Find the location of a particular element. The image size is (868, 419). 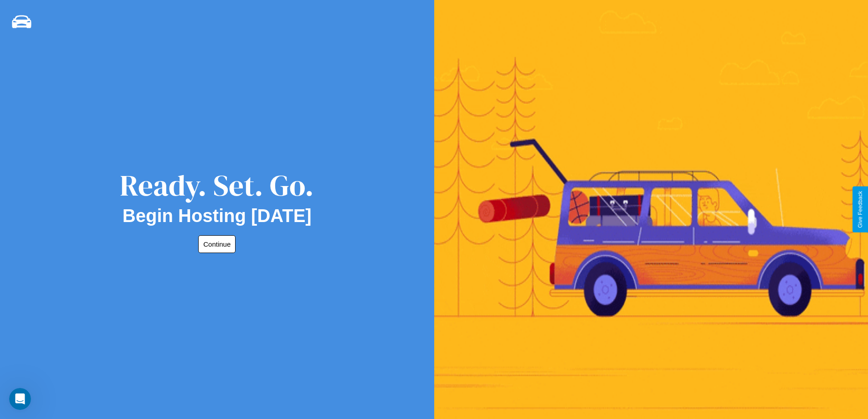

button: Continue is located at coordinates (217, 244).